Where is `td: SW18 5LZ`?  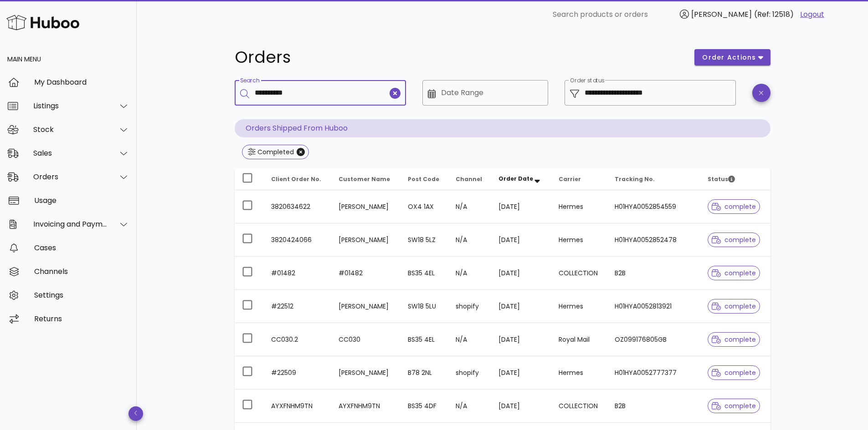
td: SW18 5LZ is located at coordinates (425, 240).